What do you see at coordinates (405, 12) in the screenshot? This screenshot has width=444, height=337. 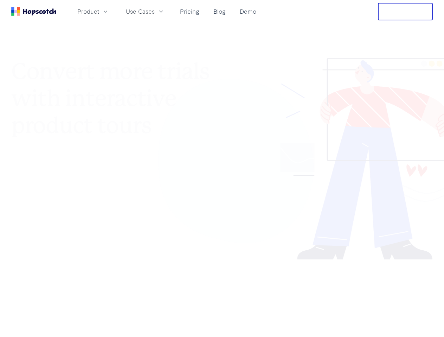 I see `button: Free Trial` at bounding box center [405, 12].